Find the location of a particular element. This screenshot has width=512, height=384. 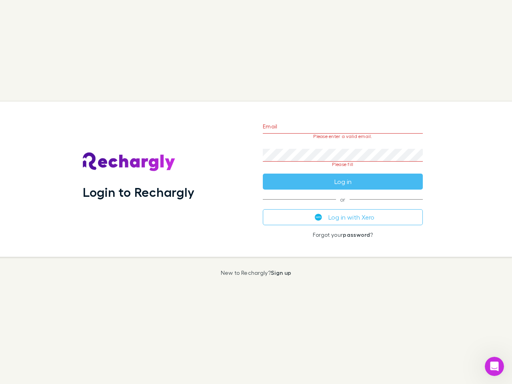

a: password is located at coordinates (357, 235).